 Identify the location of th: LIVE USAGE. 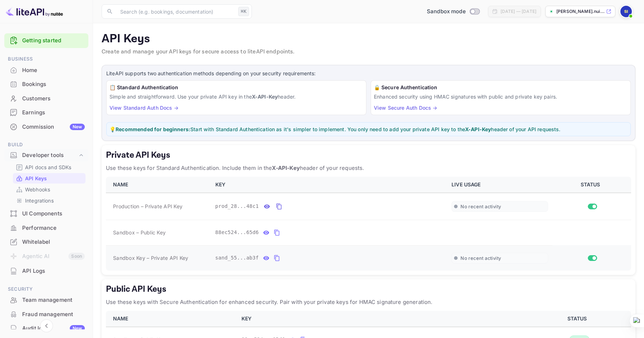
(500, 184).